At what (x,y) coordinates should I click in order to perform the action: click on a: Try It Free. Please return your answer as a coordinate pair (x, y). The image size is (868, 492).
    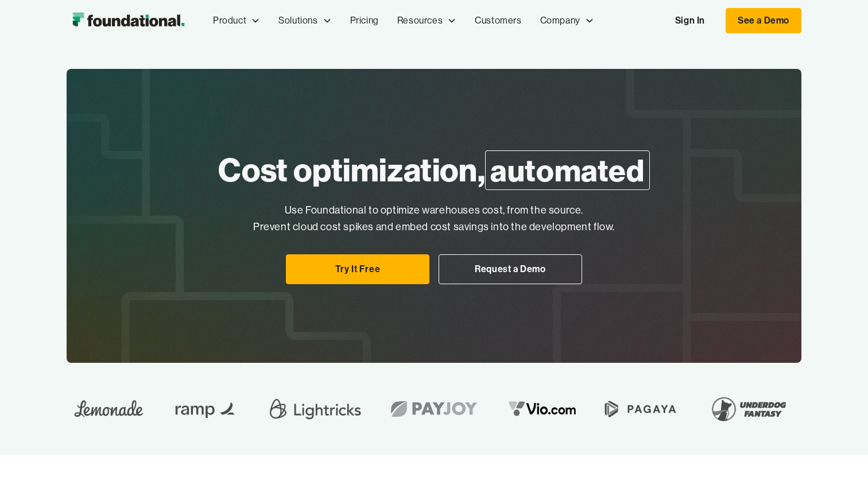
    Looking at the image, I should click on (358, 269).